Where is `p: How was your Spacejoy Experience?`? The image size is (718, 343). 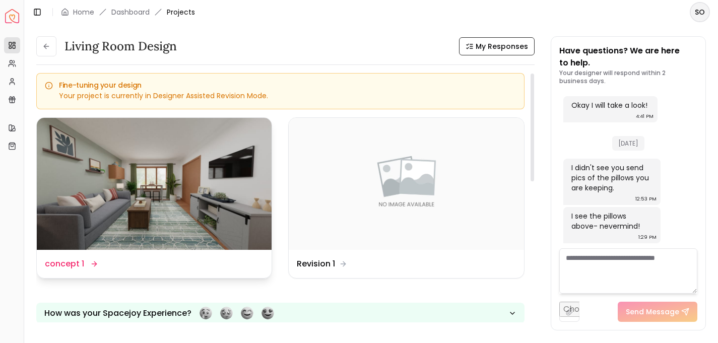
p: How was your Spacejoy Experience? is located at coordinates (118, 313).